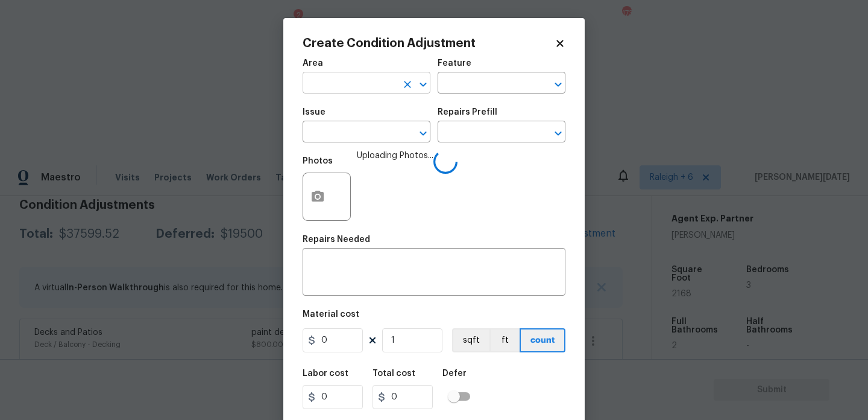 Image resolution: width=868 pixels, height=420 pixels. What do you see at coordinates (314, 112) in the screenshot?
I see `h5: Issue` at bounding box center [314, 112].